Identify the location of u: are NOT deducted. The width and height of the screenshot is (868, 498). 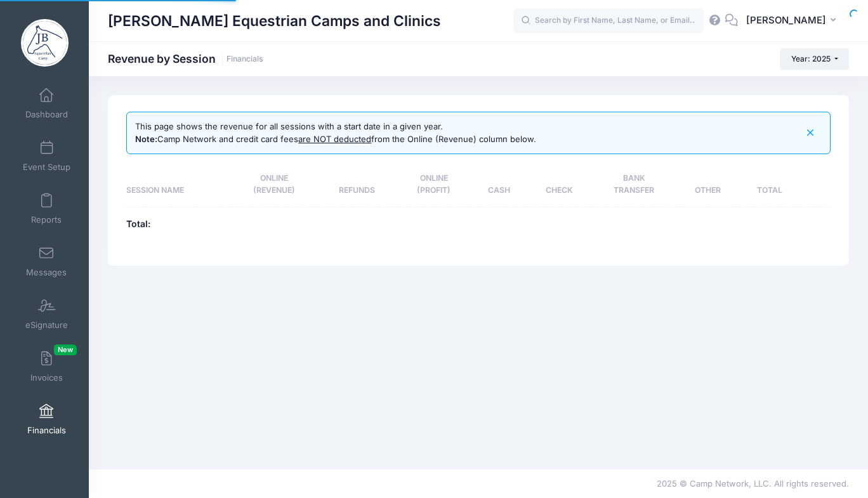
(335, 139).